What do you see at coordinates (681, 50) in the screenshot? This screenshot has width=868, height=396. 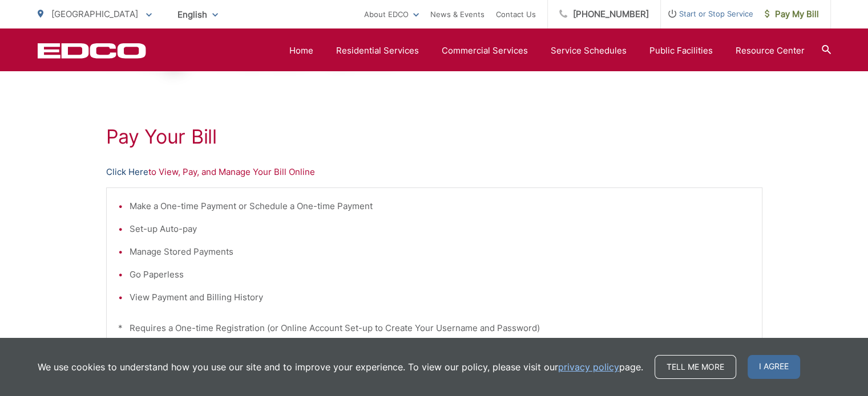 I see `a: Public Facilities` at bounding box center [681, 50].